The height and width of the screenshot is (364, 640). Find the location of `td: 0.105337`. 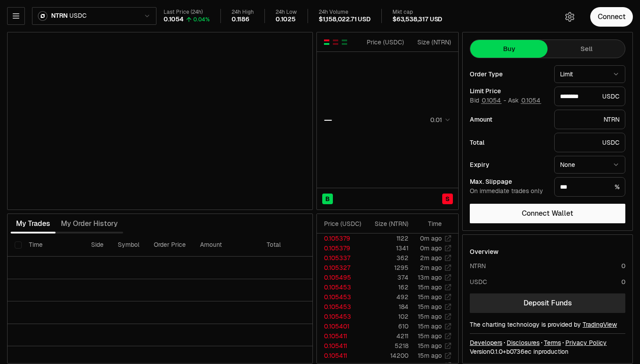

td: 0.105337 is located at coordinates (341, 258).